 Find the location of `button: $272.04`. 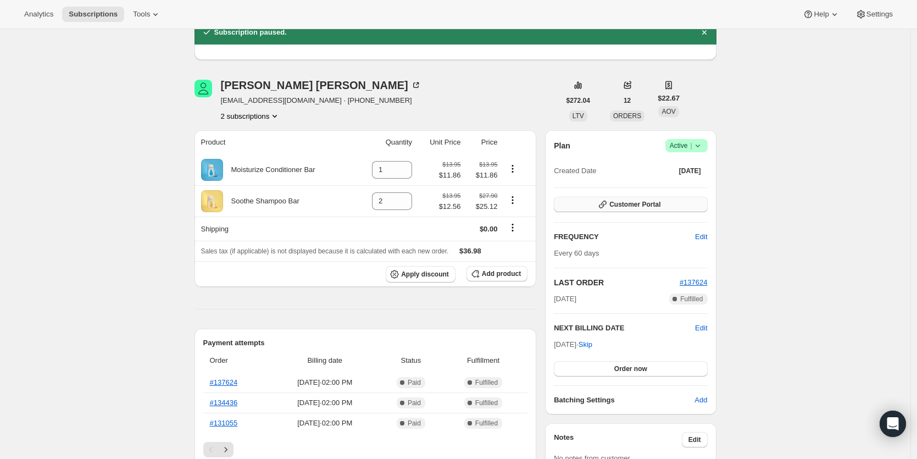

button: $272.04 is located at coordinates (578, 101).